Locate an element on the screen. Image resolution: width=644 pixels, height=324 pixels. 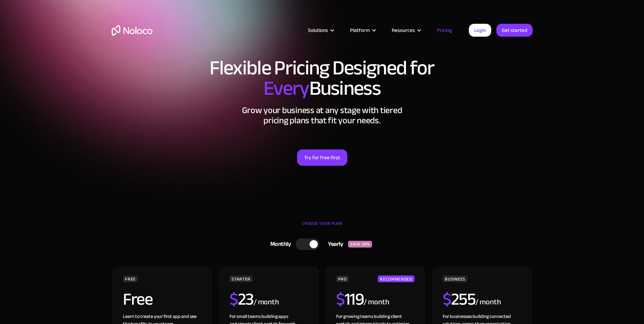
div: Monthly is located at coordinates (279, 244).